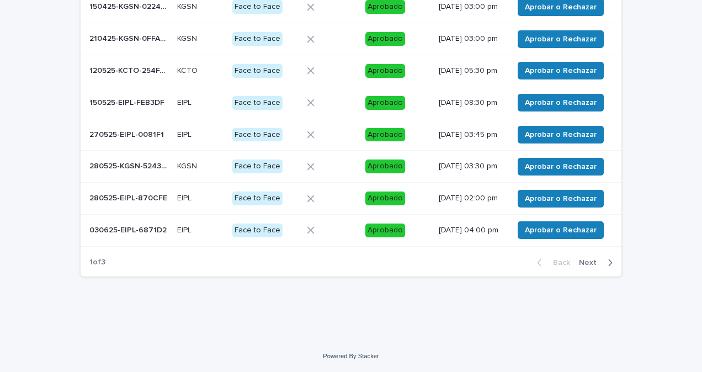 The image size is (702, 372). Describe the element at coordinates (128, 102) in the screenshot. I see `p: 150525-EIPL-FEB3DF` at that location.